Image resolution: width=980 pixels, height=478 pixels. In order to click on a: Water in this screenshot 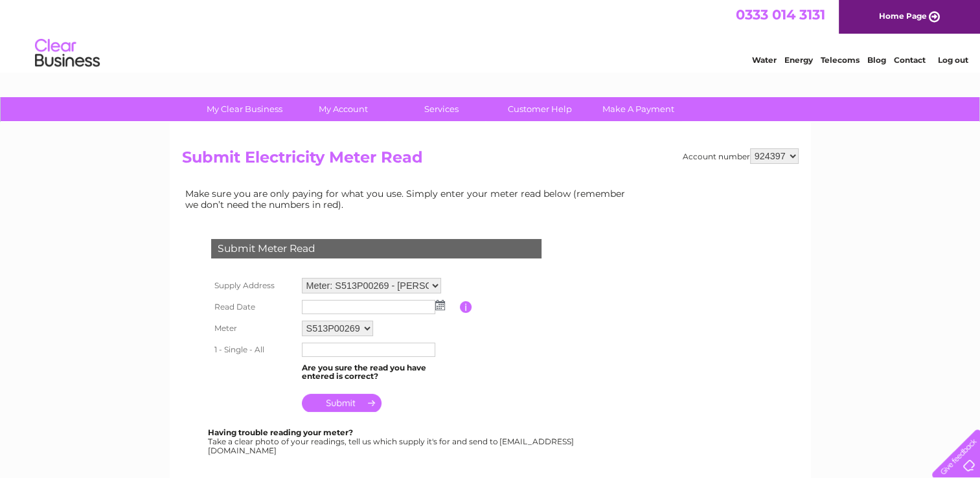, I will do `click(764, 60)`.